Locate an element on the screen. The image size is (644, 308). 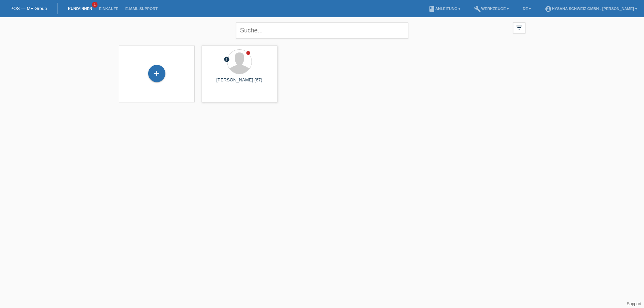
a: POS — MF Group is located at coordinates (28, 8).